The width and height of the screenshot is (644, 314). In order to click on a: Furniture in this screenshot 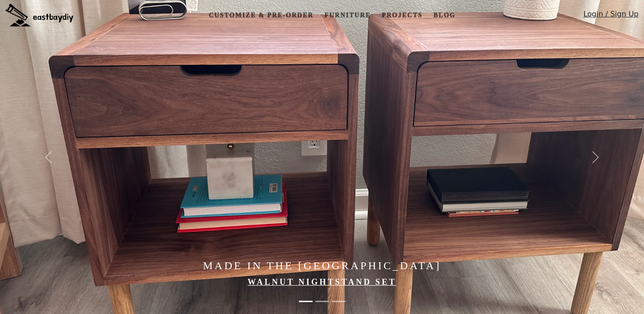, I will do `click(347, 15)`.